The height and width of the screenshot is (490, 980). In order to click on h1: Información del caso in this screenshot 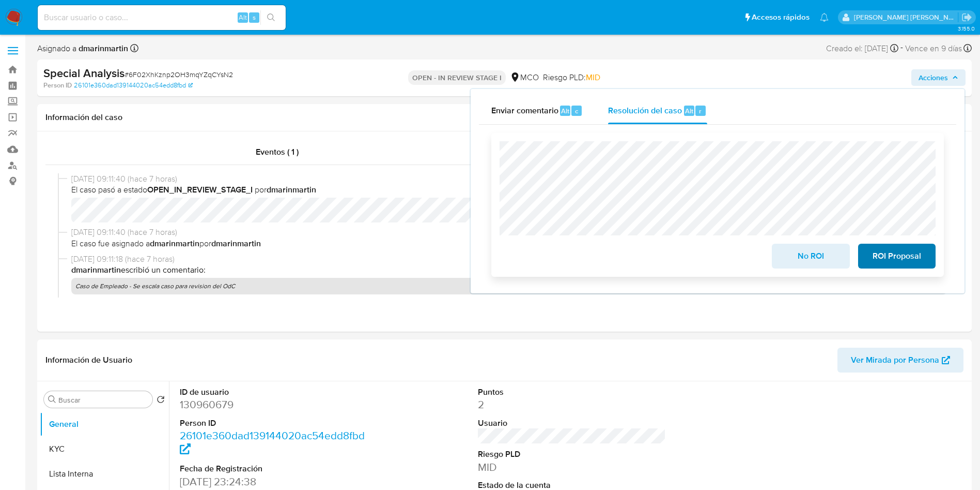, I will do `click(504, 118)`.